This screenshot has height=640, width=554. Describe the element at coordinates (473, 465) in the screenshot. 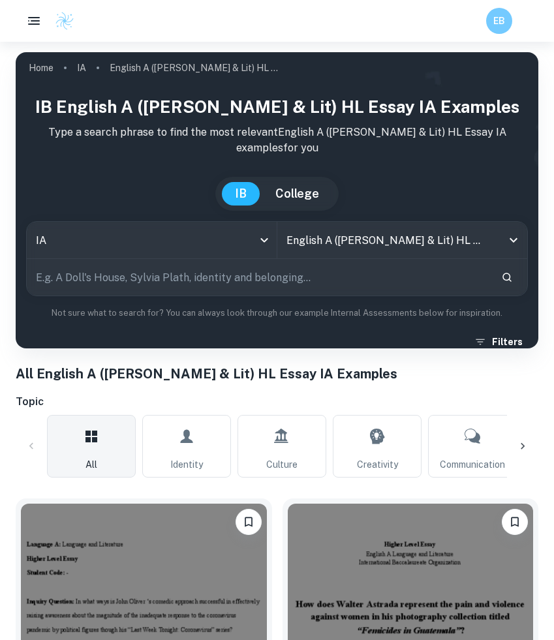

I see `span: Communication` at that location.